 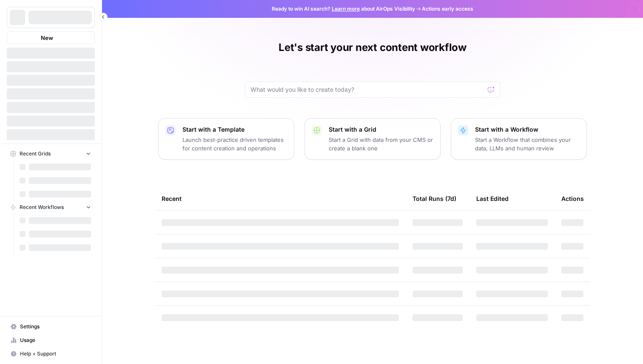 I want to click on button: Start with a GridStart a Grid with data from your CMS or create a blank one, so click(x=373, y=139).